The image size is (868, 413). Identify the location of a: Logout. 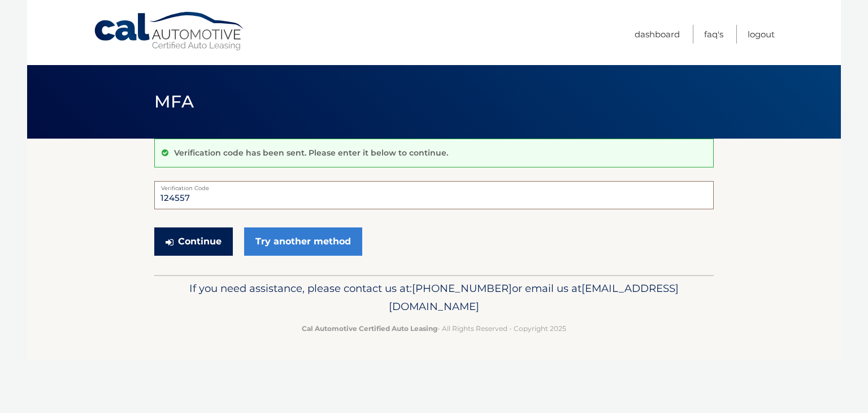
(761, 34).